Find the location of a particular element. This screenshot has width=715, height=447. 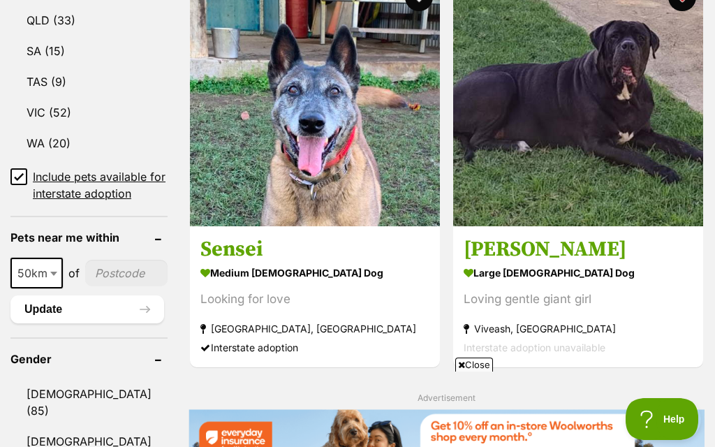

span: Interstate adoption unavailable is located at coordinates (534, 347).